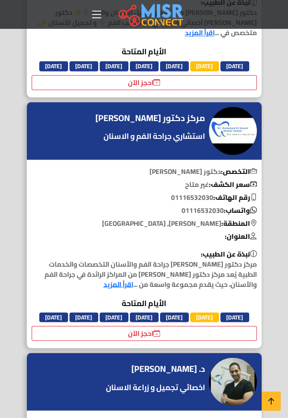 The height and width of the screenshot is (418, 288). What do you see at coordinates (152, 135) in the screenshot?
I see `a: استشاري جراحة الفم و الاسنان` at bounding box center [152, 135].